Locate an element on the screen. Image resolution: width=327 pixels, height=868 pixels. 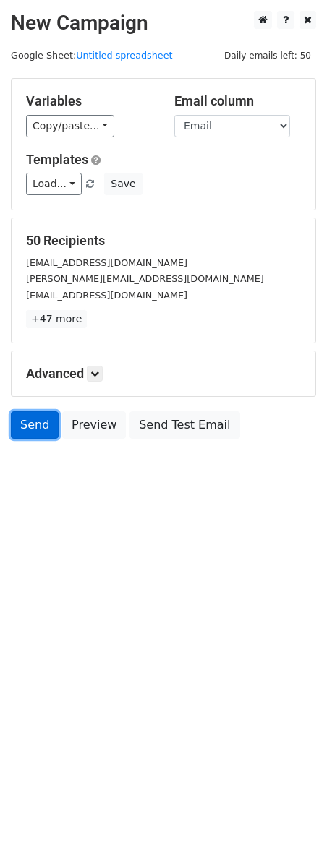
a: Untitled spreadsheet is located at coordinates (124, 55).